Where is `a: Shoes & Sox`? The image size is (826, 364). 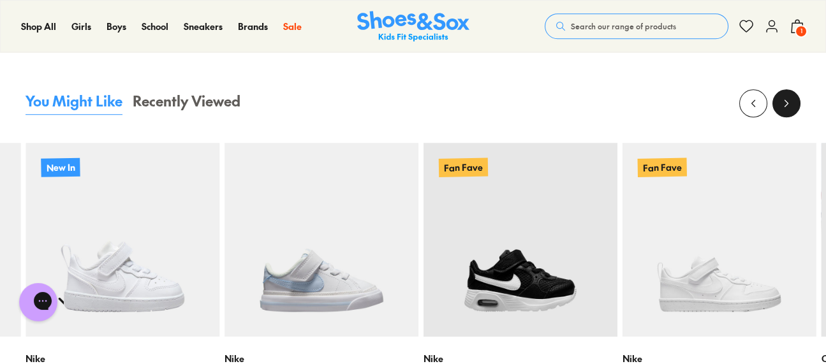 a: Shoes & Sox is located at coordinates (413, 26).